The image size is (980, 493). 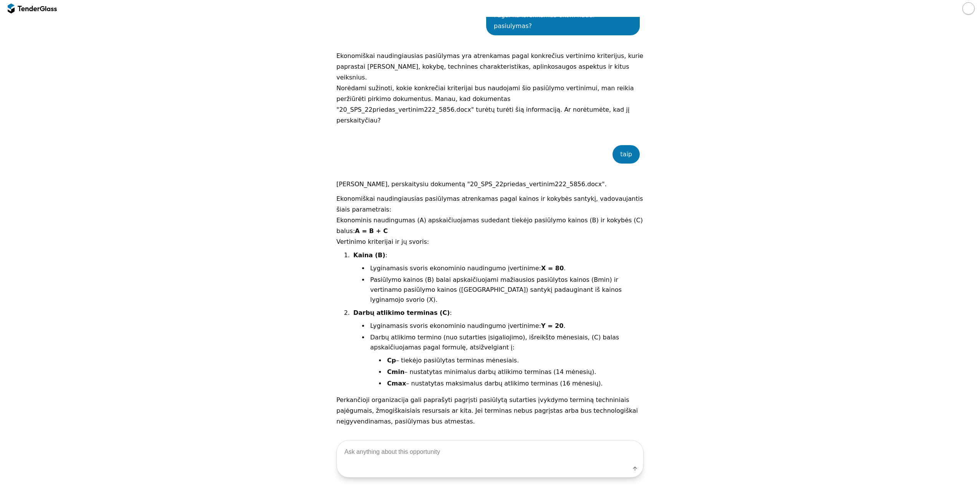 I want to click on li: – nustatytas maksimalus darbų atlikimo terminas (16 mėnesių)., so click(x=514, y=384).